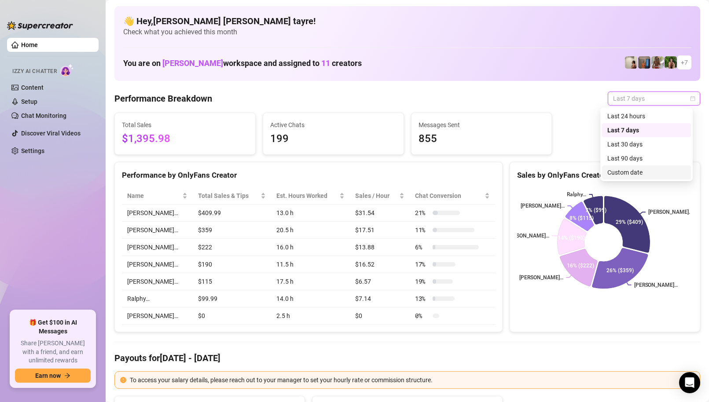 Image resolution: width=709 pixels, height=402 pixels. I want to click on span: Check what you achieved this month, so click(407, 32).